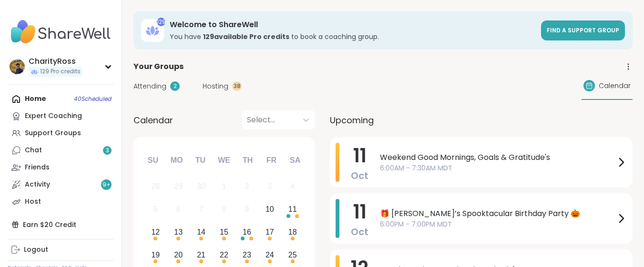 This screenshot has height=267, width=644. I want to click on span: Upcoming, so click(352, 120).